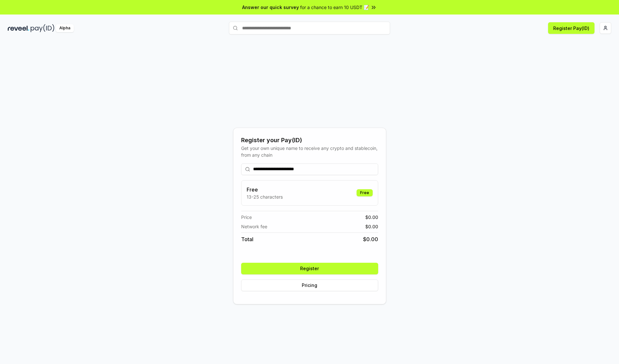  Describe the element at coordinates (571, 28) in the screenshot. I see `button: Register Pay(ID)` at that location.